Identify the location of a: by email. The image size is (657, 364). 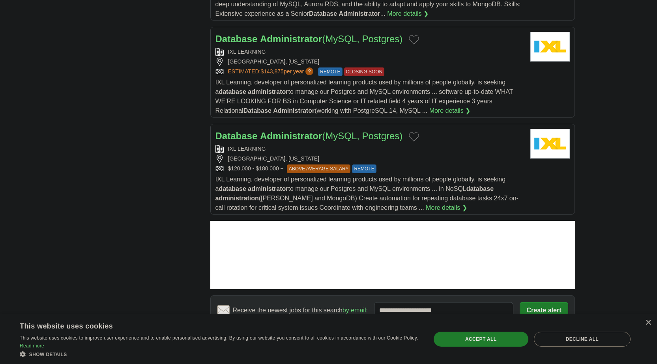
(354, 310).